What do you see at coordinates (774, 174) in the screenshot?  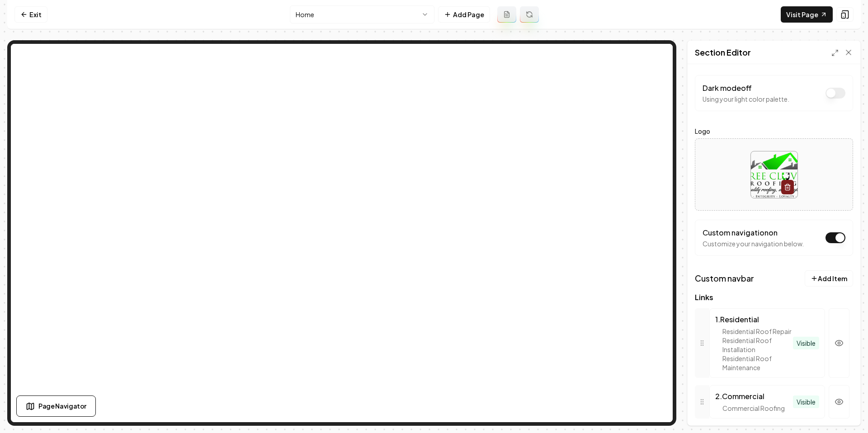 I see `img: image` at bounding box center [774, 174].